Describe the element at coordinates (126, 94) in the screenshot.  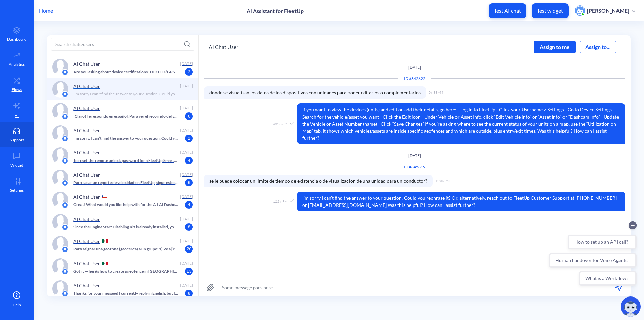
I see `p: I'm sorry I can't find the answer to your question. Could you rephrase it? Or, alternatively, rea...` at that location.